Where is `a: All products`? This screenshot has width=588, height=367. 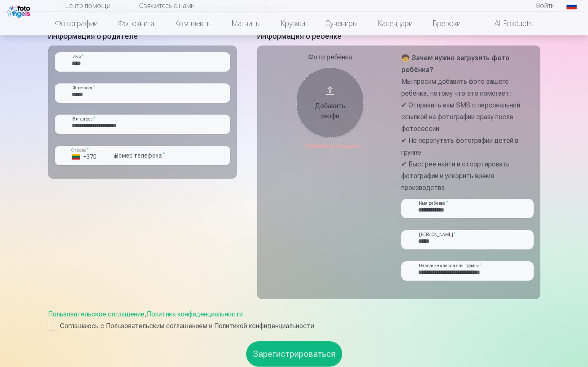 a: All products is located at coordinates (507, 23).